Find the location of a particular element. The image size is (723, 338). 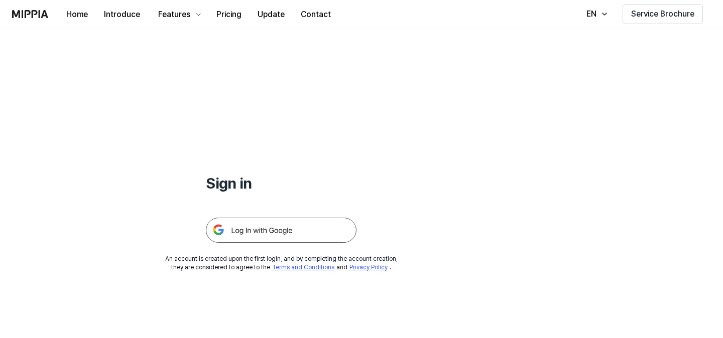

button: EN is located at coordinates (595, 14).